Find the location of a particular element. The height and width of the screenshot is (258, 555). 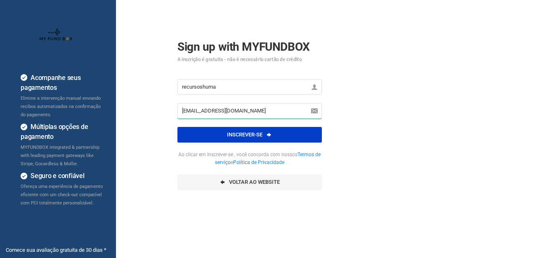

span: Elimine a intervenção manual enviando recibos automatizados na confirmação do pagamento. is located at coordinates (61, 106).